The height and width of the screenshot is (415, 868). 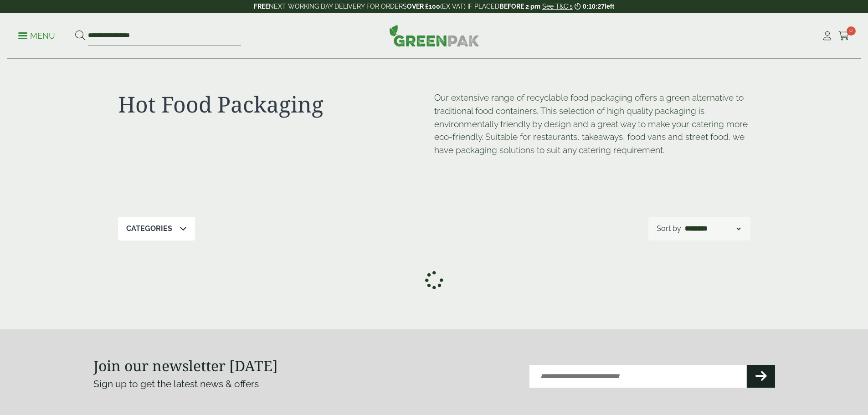 I want to click on span: 0, so click(x=851, y=31).